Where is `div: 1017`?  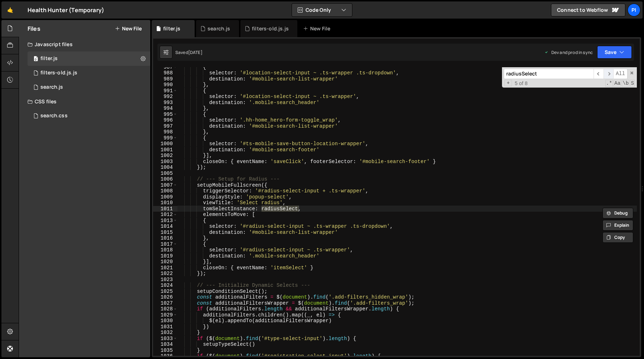 div: 1017 is located at coordinates (165, 244).